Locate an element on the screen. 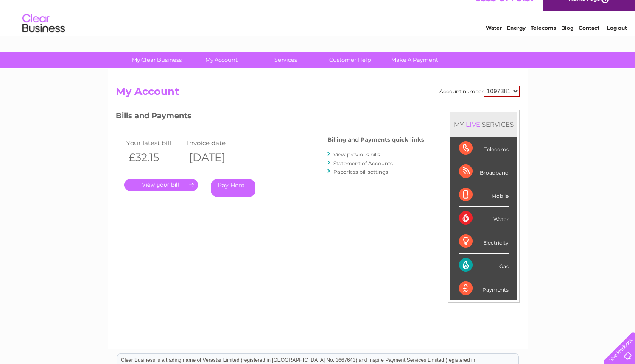 This screenshot has width=635, height=364. div: Electricity is located at coordinates (484, 242).